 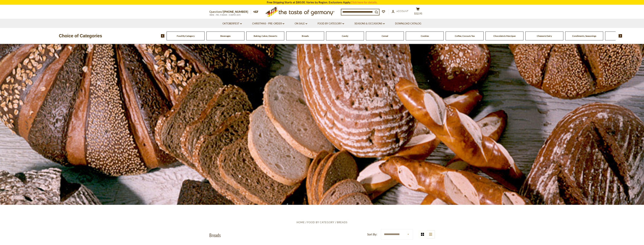 What do you see at coordinates (225, 36) in the screenshot?
I see `span: Beverages` at bounding box center [225, 36].